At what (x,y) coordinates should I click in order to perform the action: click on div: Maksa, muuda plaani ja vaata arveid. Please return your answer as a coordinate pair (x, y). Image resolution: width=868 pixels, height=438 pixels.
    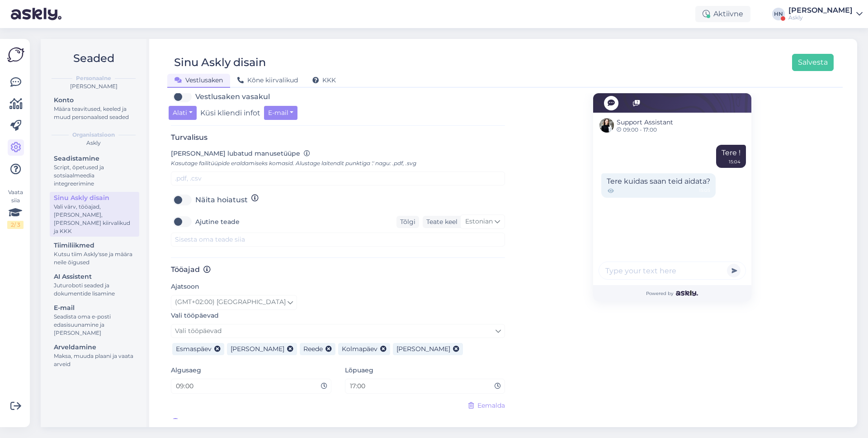
    Looking at the image, I should click on (94, 360).